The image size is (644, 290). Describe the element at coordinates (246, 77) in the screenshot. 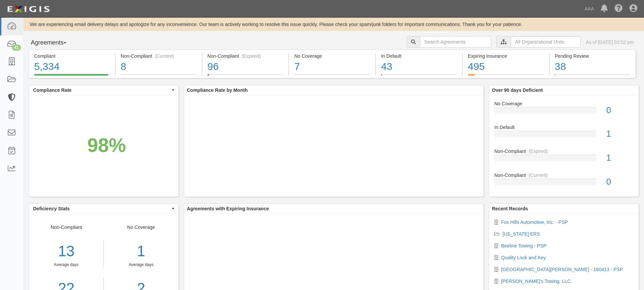

I see `a: Non-Compliant(Expired)96` at that location.